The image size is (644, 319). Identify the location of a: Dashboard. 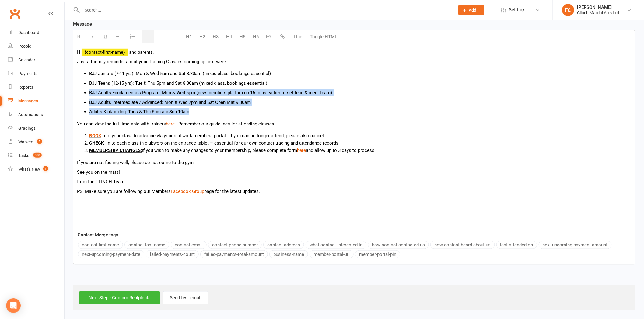
(36, 32).